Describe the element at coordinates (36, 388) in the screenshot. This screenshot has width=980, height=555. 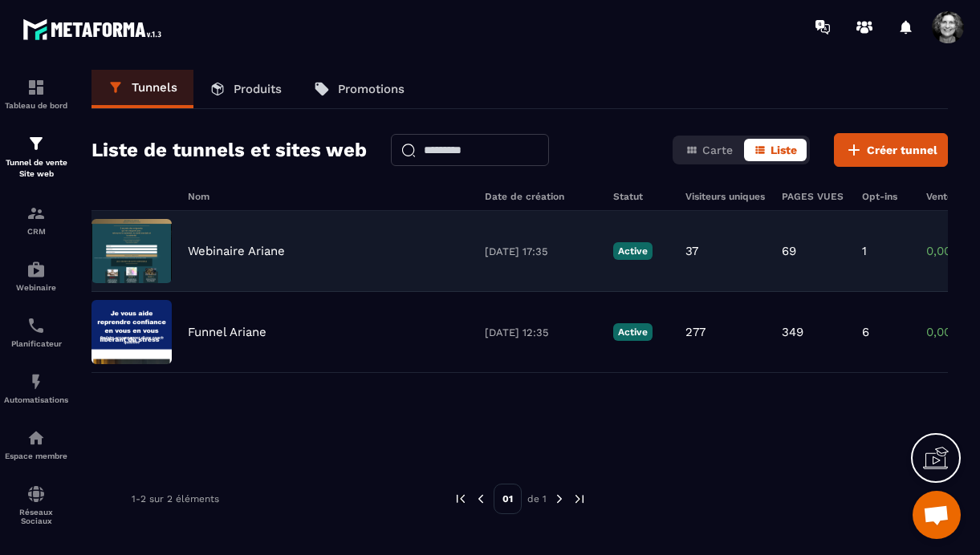
I see `a: automationsautomationsAutomatisations` at that location.